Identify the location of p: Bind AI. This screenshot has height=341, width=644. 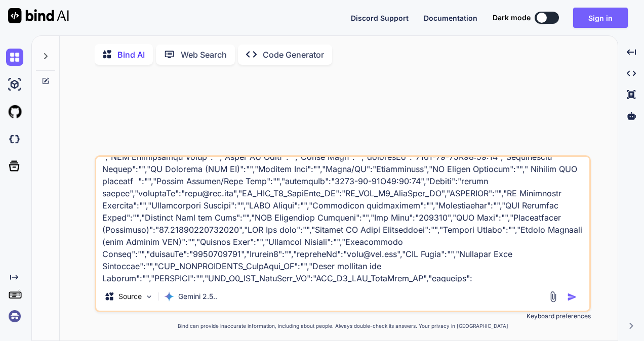
(131, 55).